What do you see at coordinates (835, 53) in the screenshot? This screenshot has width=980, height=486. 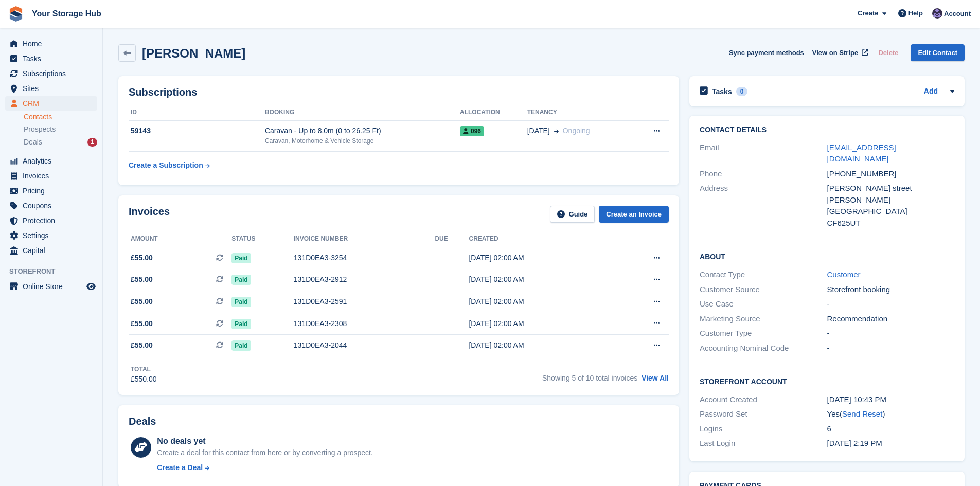 I see `span: View on Stripe` at bounding box center [835, 53].